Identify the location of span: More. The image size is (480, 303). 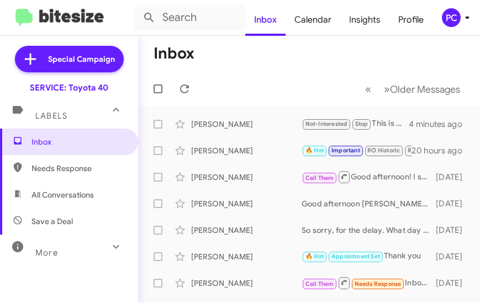
(46, 253).